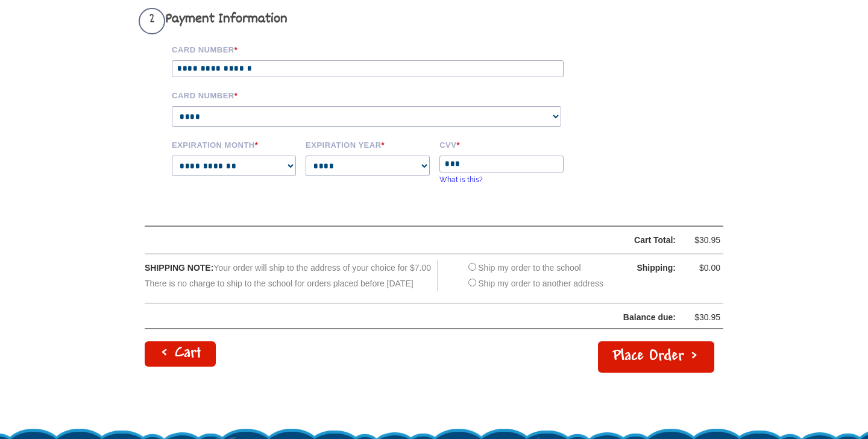  What do you see at coordinates (645, 268) in the screenshot?
I see `div: Shipping:` at bounding box center [645, 268].